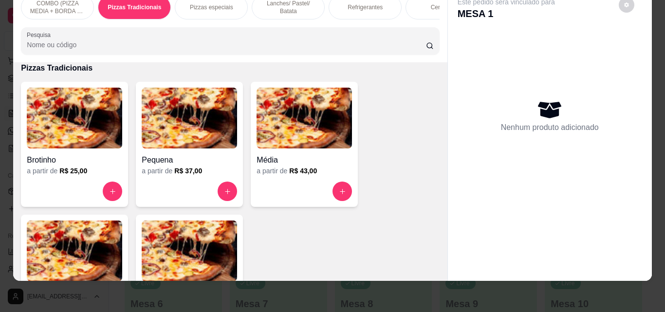  Describe the element at coordinates (211, 7) in the screenshot. I see `p: Pizzas especiais` at that location.